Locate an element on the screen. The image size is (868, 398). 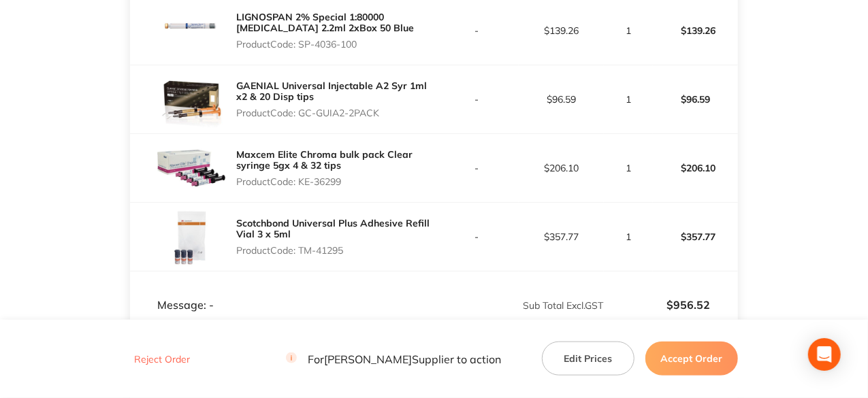
p: Sub Total Excl. GST is located at coordinates (520, 306).